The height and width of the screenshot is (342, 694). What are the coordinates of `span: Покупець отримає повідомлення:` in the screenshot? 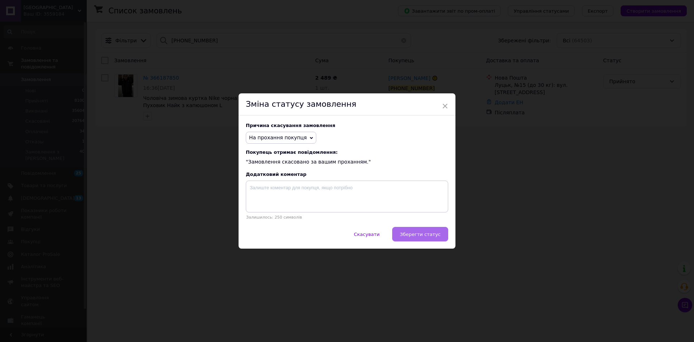 It's located at (347, 152).